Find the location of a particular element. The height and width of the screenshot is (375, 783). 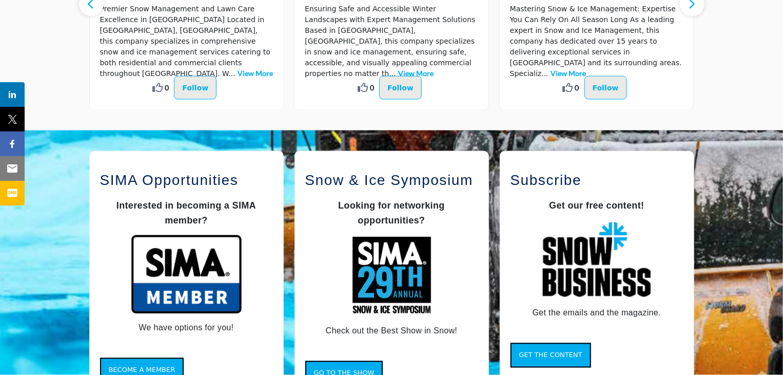

span: Get the Content is located at coordinates (551, 355).